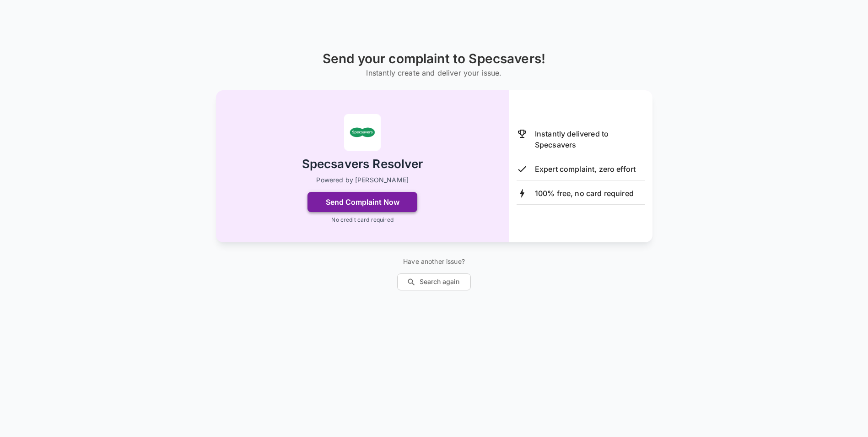 Image resolution: width=868 pixels, height=437 pixels. What do you see at coordinates (585, 169) in the screenshot?
I see `p: Expert complaint, zero effort` at bounding box center [585, 169].